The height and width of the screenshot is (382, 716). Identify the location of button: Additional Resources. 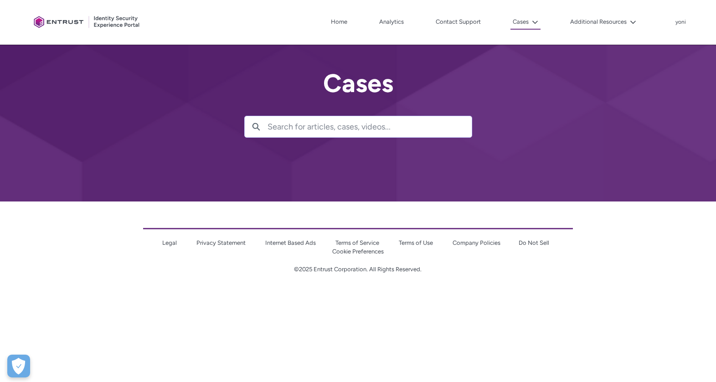
(603, 22).